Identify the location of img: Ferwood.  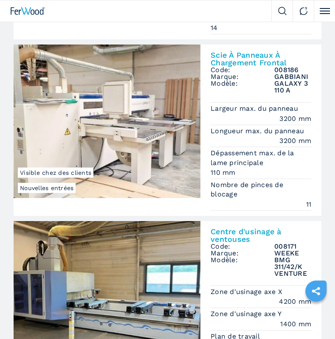
(28, 11).